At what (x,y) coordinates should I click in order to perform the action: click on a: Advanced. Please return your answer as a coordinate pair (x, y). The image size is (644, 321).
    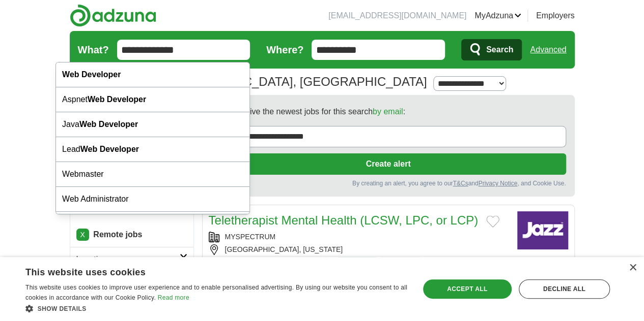
    Looking at the image, I should click on (548, 50).